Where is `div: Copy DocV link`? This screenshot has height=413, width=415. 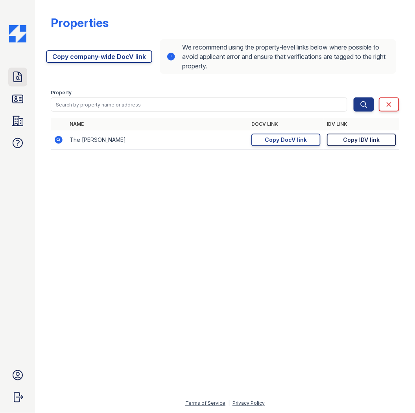
div: Copy DocV link is located at coordinates (286, 140).